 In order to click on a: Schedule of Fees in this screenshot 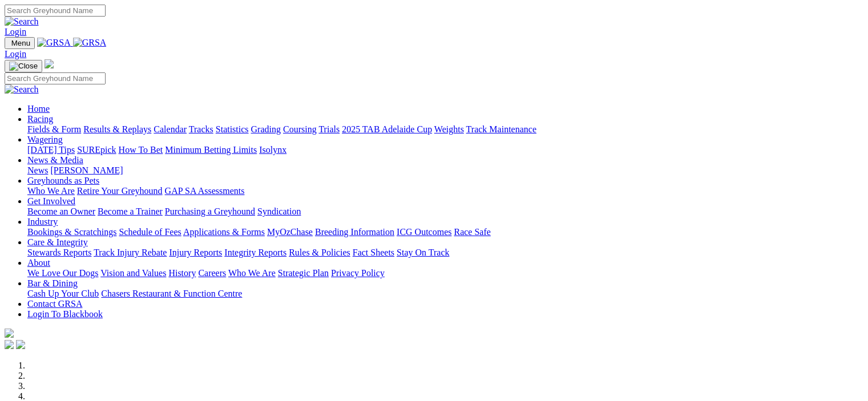, I will do `click(149, 231)`.